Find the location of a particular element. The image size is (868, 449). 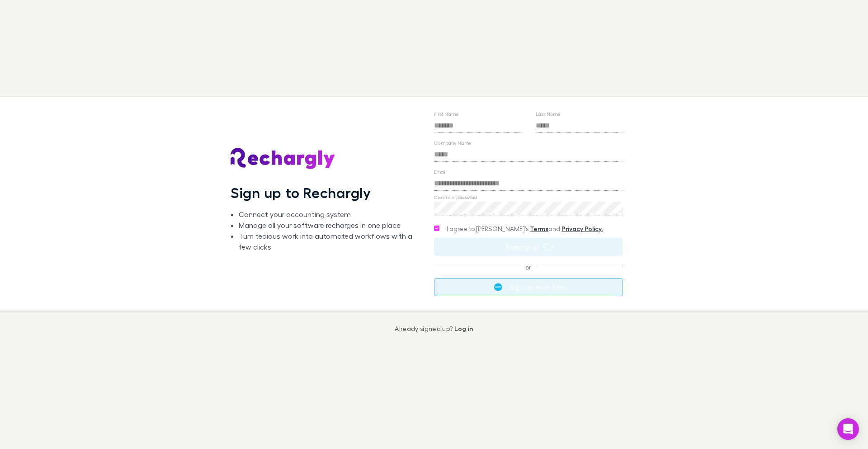

a: Log in is located at coordinates (464, 328).